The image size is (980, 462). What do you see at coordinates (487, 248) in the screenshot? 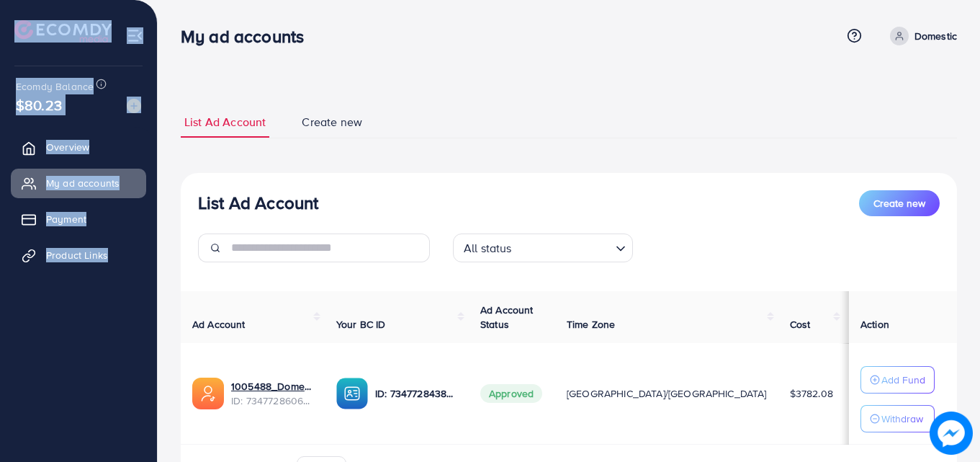
I see `span: All status` at bounding box center [487, 248].